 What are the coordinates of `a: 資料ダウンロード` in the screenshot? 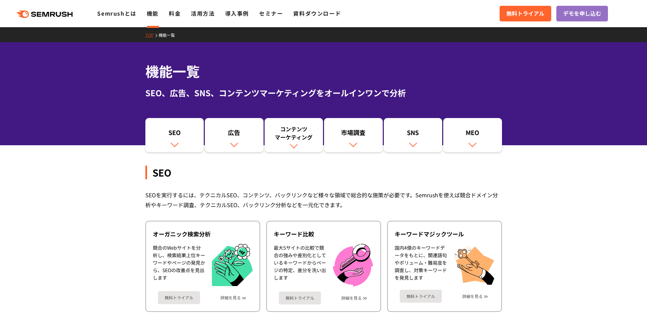 It's located at (317, 13).